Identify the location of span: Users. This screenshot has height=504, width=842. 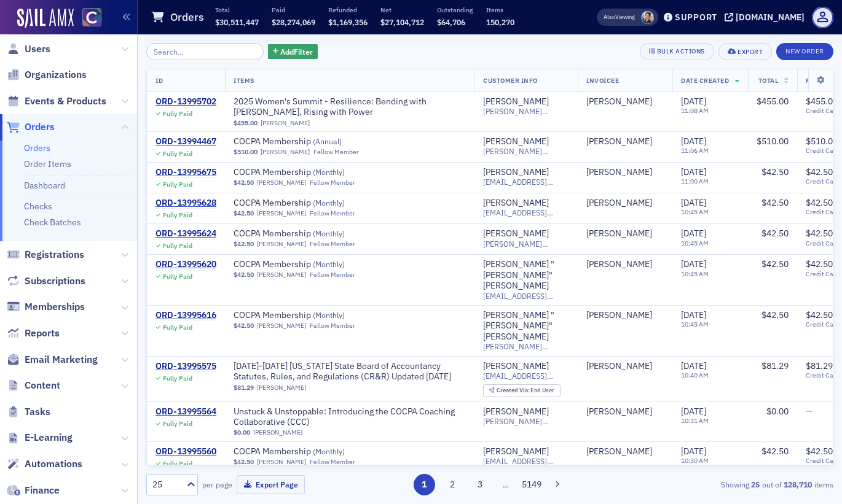
(38, 49).